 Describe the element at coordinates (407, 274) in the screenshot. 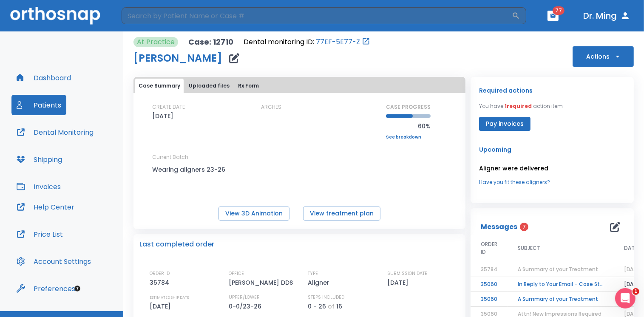

I see `p: SUBMISSION DATE` at that location.